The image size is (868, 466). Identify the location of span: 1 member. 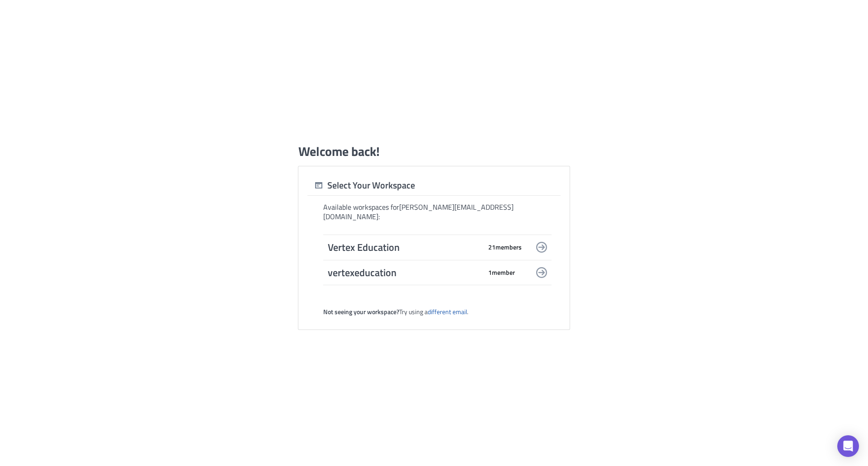
(501, 272).